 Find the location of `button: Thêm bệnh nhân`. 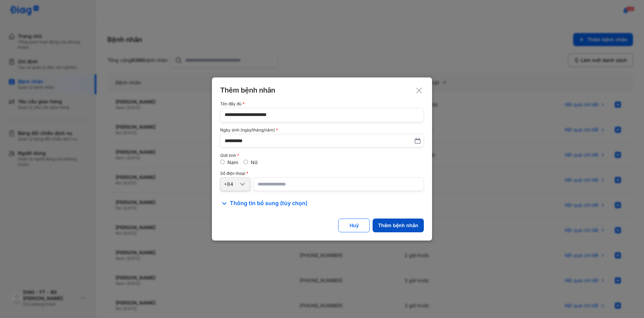

button: Thêm bệnh nhân is located at coordinates (398, 225).